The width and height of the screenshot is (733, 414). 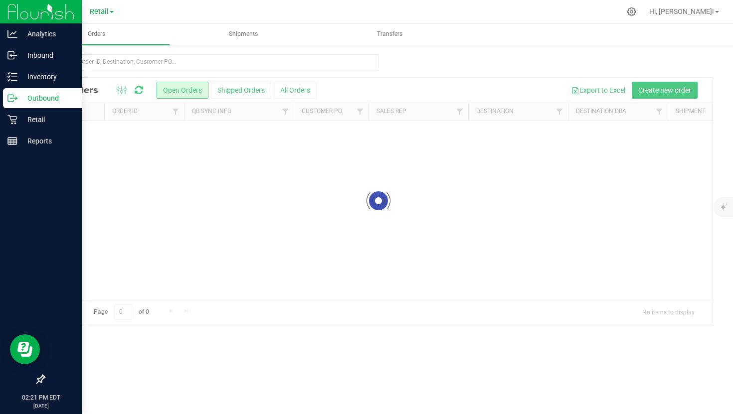 What do you see at coordinates (12, 34) in the screenshot?
I see `inline-svg: Analytics` at bounding box center [12, 34].